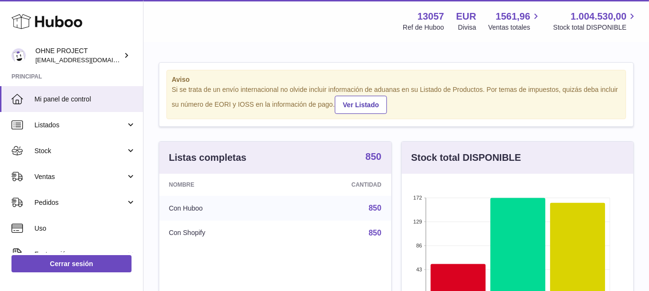 The height and width of the screenshot is (291, 649). I want to click on span: 1561,96, so click(513, 16).